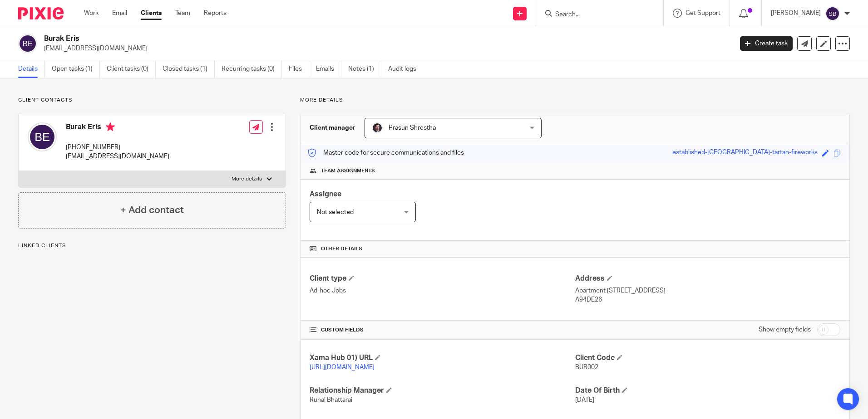 The image size is (868, 419). What do you see at coordinates (784, 329) in the screenshot?
I see `label: Show empty fields` at bounding box center [784, 329].